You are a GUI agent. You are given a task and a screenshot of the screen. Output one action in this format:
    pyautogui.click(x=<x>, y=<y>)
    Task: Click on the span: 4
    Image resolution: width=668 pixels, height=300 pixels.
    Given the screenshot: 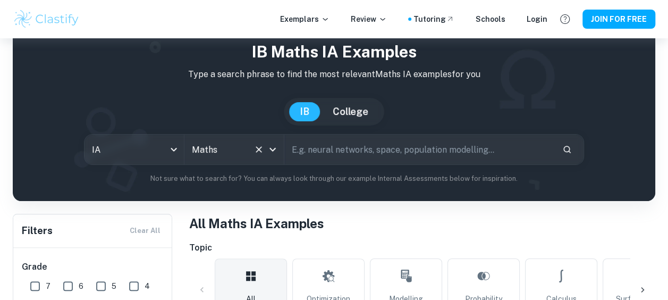 What is the action you would take?
    pyautogui.click(x=147, y=286)
    